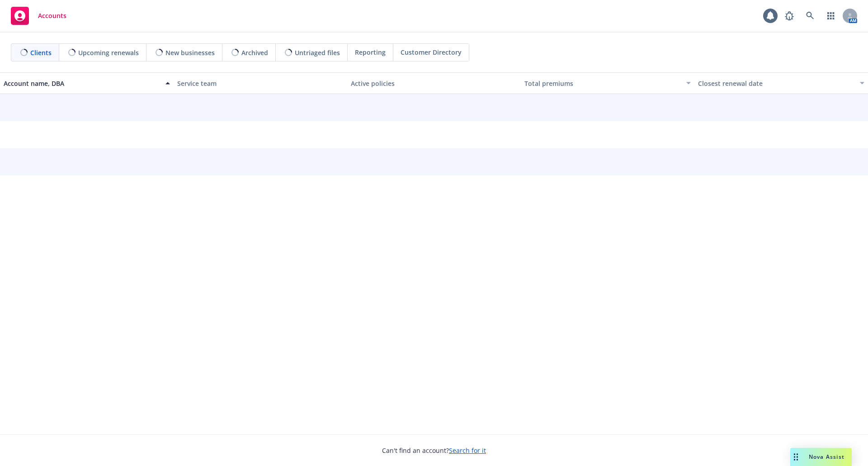 This screenshot has width=868, height=466. Describe the element at coordinates (776, 83) in the screenshot. I see `div: Closest renewal date` at that location.